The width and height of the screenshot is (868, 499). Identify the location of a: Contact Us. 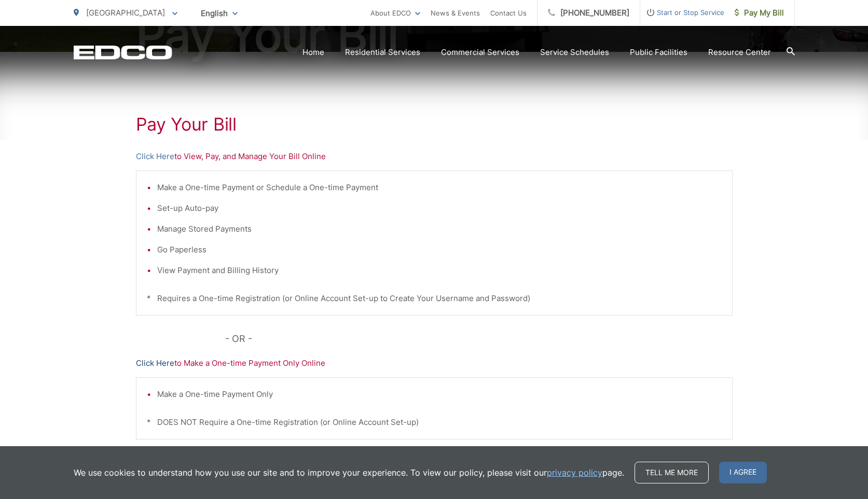
(509, 13).